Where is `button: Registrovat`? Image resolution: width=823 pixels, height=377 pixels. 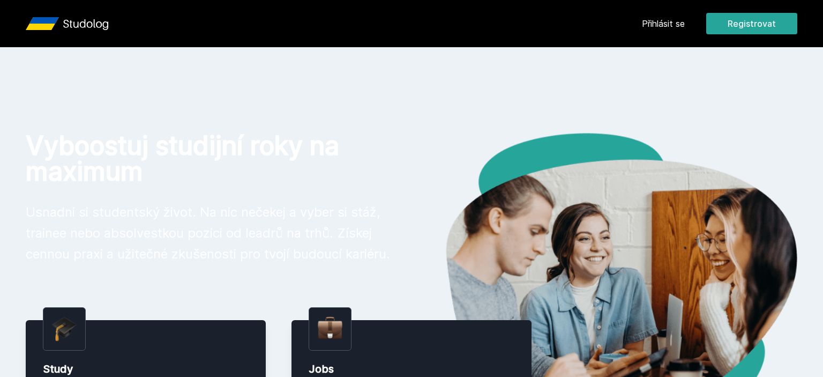 button: Registrovat is located at coordinates (752, 24).